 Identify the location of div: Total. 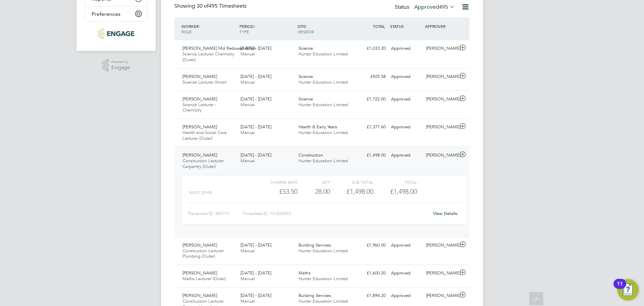
(395, 182).